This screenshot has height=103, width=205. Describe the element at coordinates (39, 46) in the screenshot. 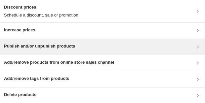

I see `h3: Publish and/or unpublish products` at that location.